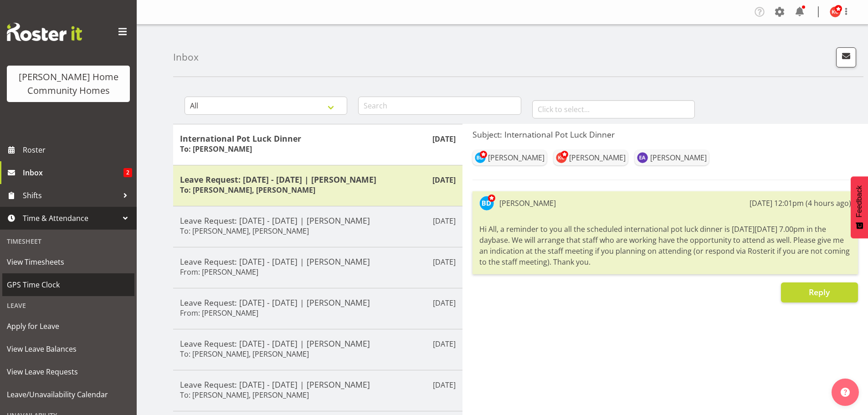 This screenshot has height=415, width=868. What do you see at coordinates (68, 305) in the screenshot?
I see `div: Leave` at bounding box center [68, 305].